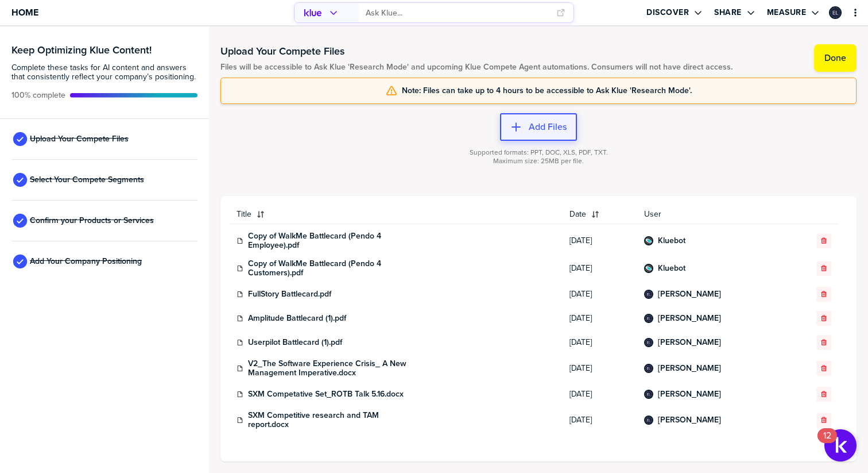 This screenshot has height=473, width=868. I want to click on button: Title, so click(396, 214).